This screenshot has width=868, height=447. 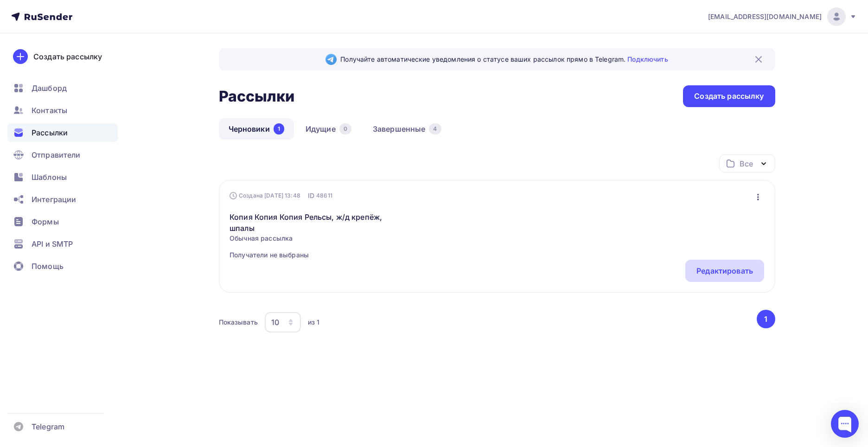 What do you see at coordinates (766, 319) in the screenshot?
I see `button: Go to page 1` at bounding box center [766, 319].